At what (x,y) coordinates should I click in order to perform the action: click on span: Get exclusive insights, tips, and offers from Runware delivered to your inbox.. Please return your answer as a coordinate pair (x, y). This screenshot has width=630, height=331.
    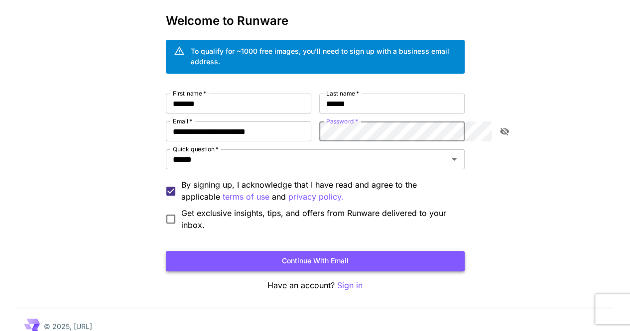
    Looking at the image, I should click on (319, 219).